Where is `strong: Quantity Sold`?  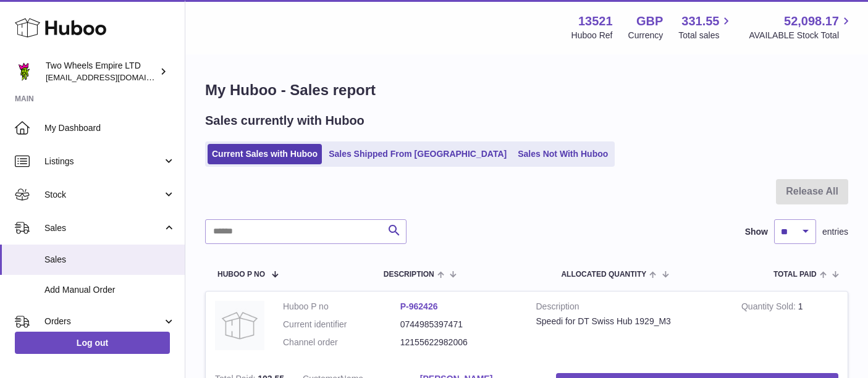
strong: Quantity Sold is located at coordinates (769, 307).